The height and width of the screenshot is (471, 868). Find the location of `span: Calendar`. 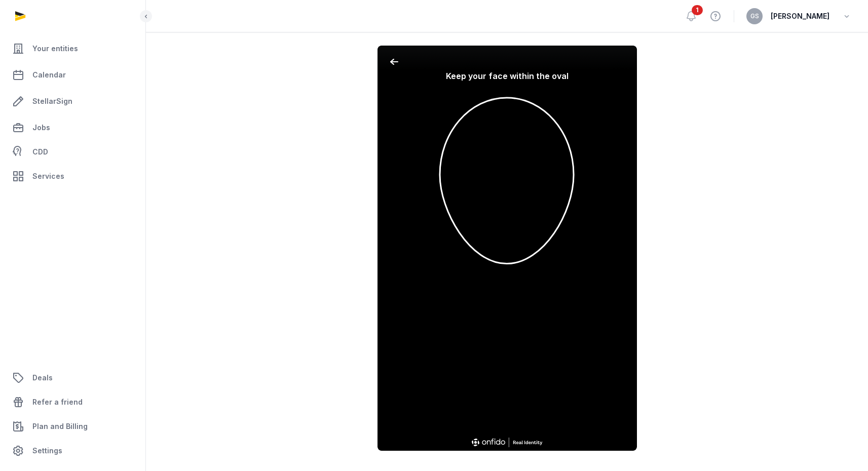

span: Calendar is located at coordinates (49, 75).